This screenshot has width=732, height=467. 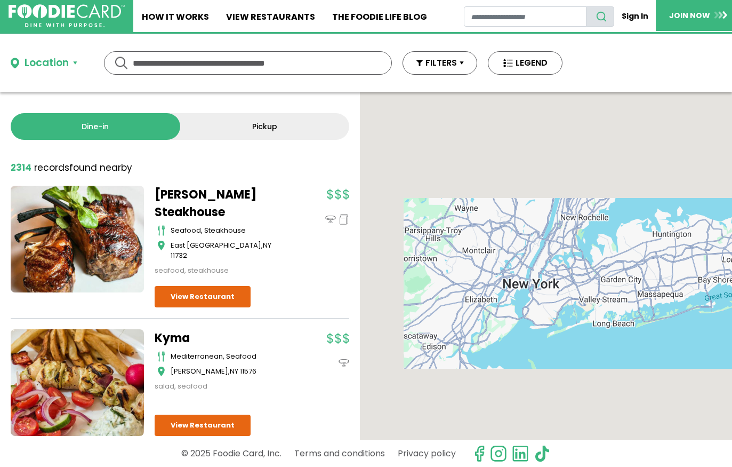 I want to click on span: records, so click(x=52, y=167).